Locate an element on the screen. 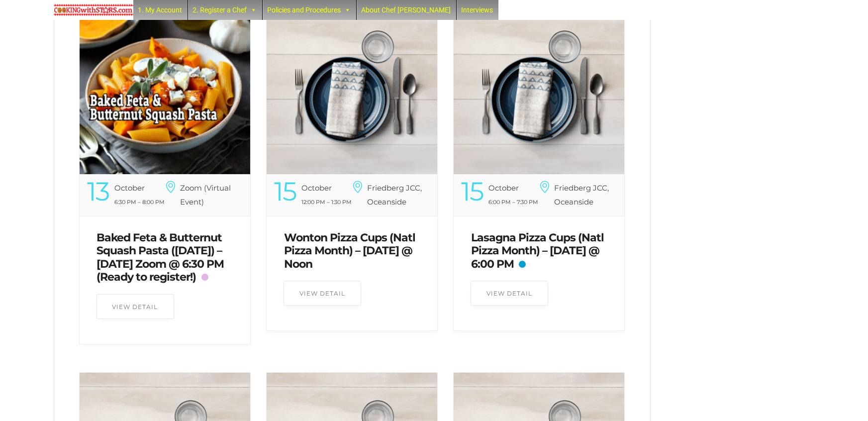  div: 6:00 PM – 7:30 PM is located at coordinates (500, 202).